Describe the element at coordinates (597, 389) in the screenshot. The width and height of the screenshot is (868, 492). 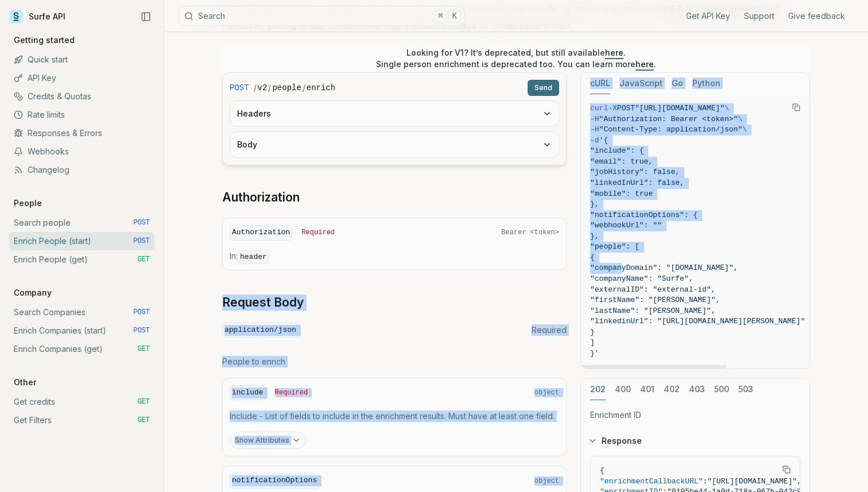
I see `button: 202` at that location.